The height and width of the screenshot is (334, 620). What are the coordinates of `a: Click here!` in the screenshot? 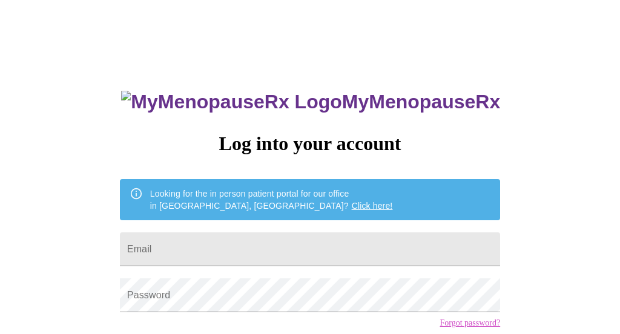 It's located at (372, 206).